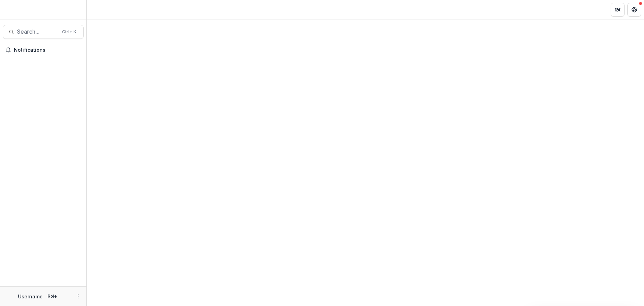 This screenshot has height=306, width=644. What do you see at coordinates (618, 10) in the screenshot?
I see `button: Partners` at bounding box center [618, 10].